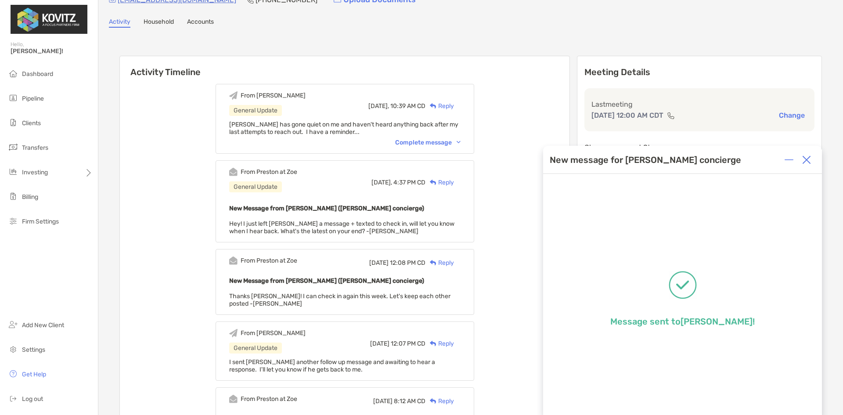 Image resolution: width=843 pixels, height=415 pixels. What do you see at coordinates (33, 350) in the screenshot?
I see `span: Settings` at bounding box center [33, 350].